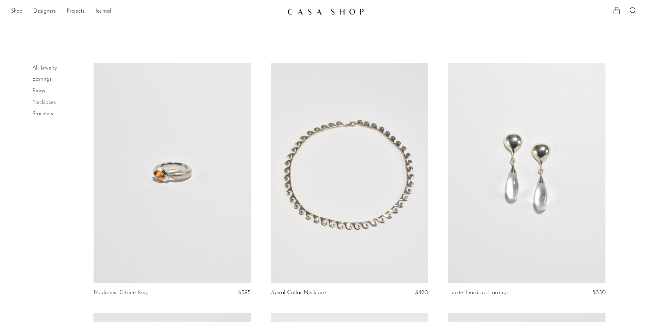 This screenshot has height=322, width=648. What do you see at coordinates (146, 12) in the screenshot?
I see `ul: NEW HEADER MENU` at bounding box center [146, 12].